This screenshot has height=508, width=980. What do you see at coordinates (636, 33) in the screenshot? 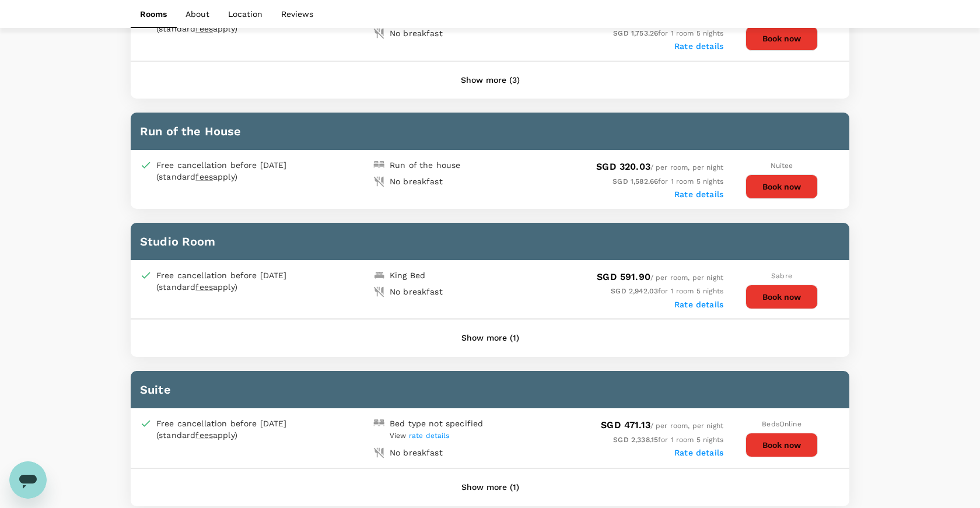
I see `span: SGD 1,753.26` at bounding box center [636, 33].